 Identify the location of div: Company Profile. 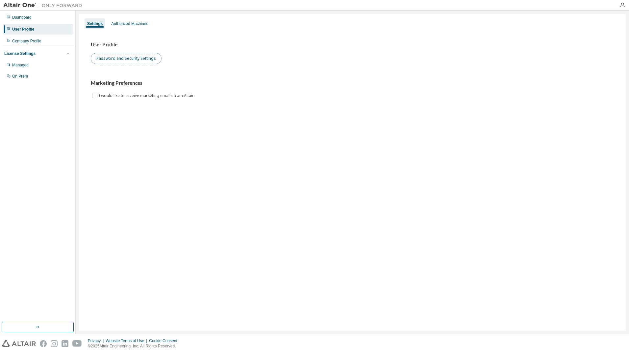
(27, 41).